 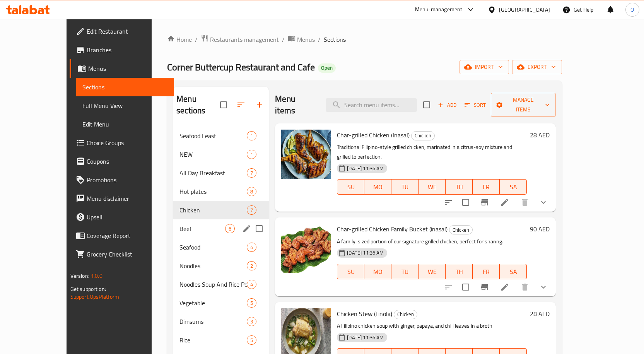 I want to click on span: Coupons, so click(x=127, y=161).